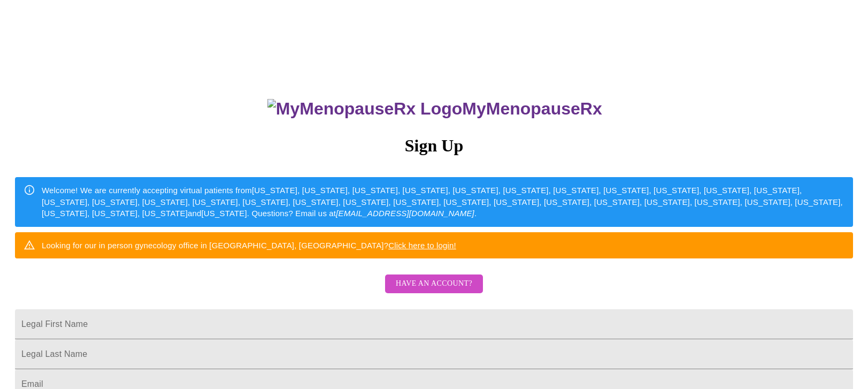 The width and height of the screenshot is (868, 389). What do you see at coordinates (434, 291) in the screenshot?
I see `a: Have an account?` at bounding box center [434, 291].